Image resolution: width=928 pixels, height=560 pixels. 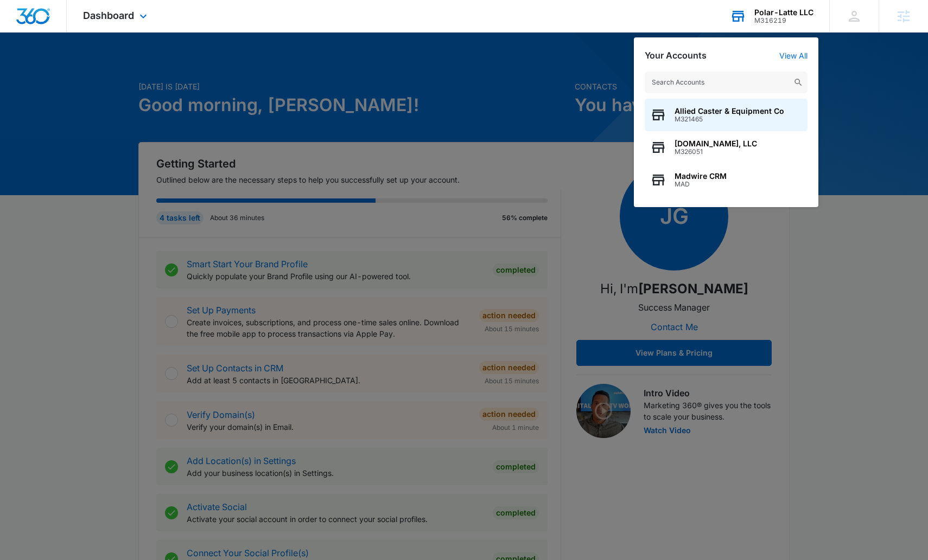 What do you see at coordinates (726, 115) in the screenshot?
I see `button: Allied Caster & Equipment CoM321465` at bounding box center [726, 115].